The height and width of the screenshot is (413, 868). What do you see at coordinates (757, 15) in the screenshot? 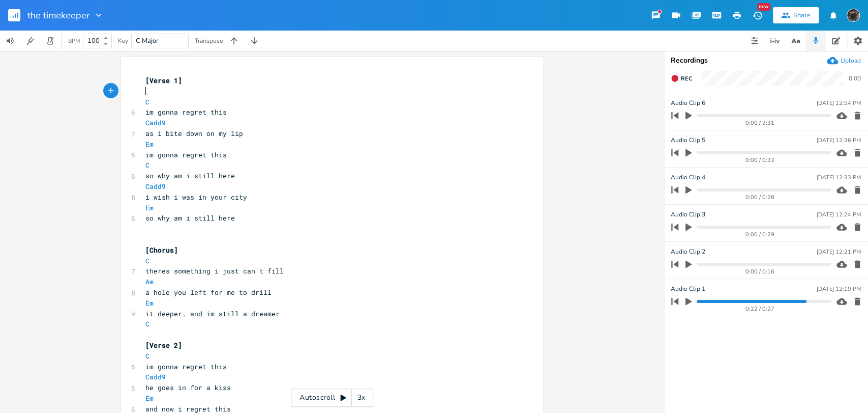
I see `button: New` at bounding box center [757, 15].